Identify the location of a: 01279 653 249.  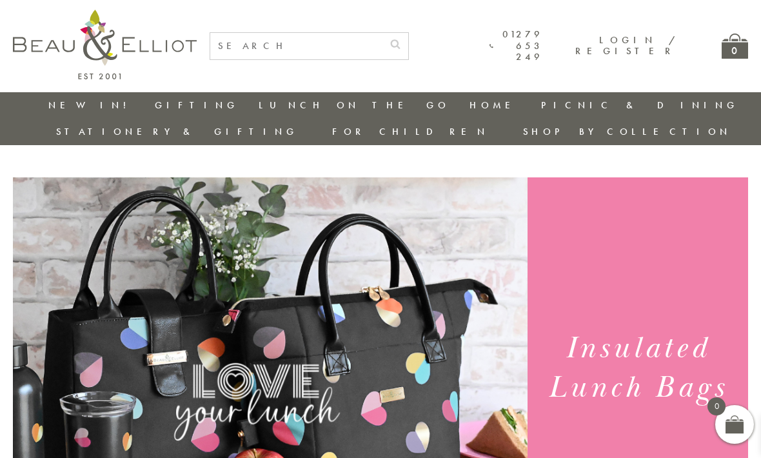
(516, 46).